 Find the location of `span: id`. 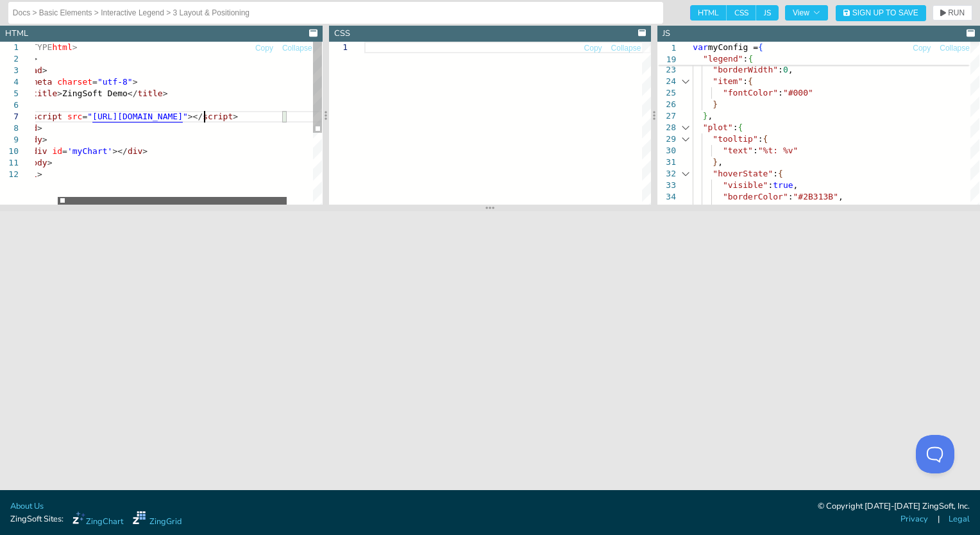

span: id is located at coordinates (57, 151).